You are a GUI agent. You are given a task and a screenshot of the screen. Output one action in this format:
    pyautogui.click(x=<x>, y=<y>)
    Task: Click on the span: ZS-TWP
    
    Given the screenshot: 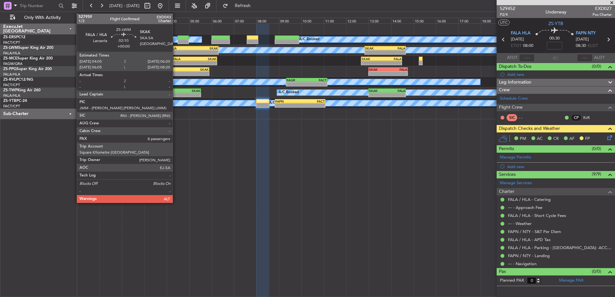 What is the action you would take?
    pyautogui.click(x=10, y=90)
    